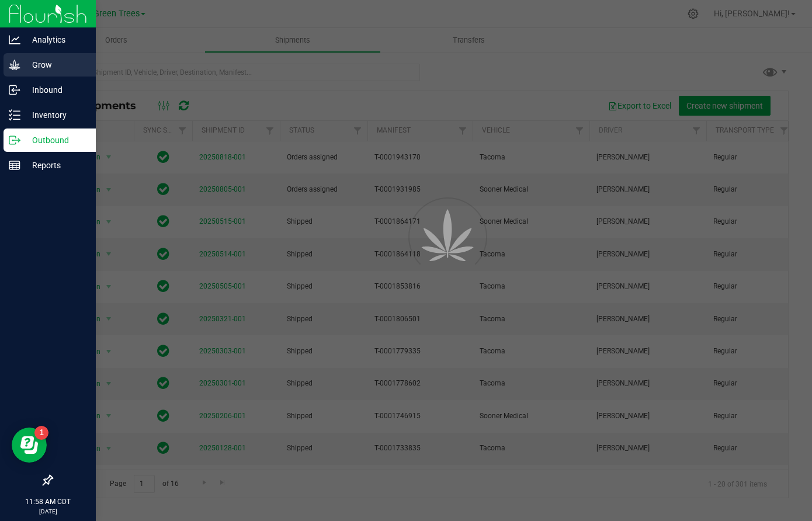 The width and height of the screenshot is (812, 521). I want to click on p: Grow, so click(56, 65).